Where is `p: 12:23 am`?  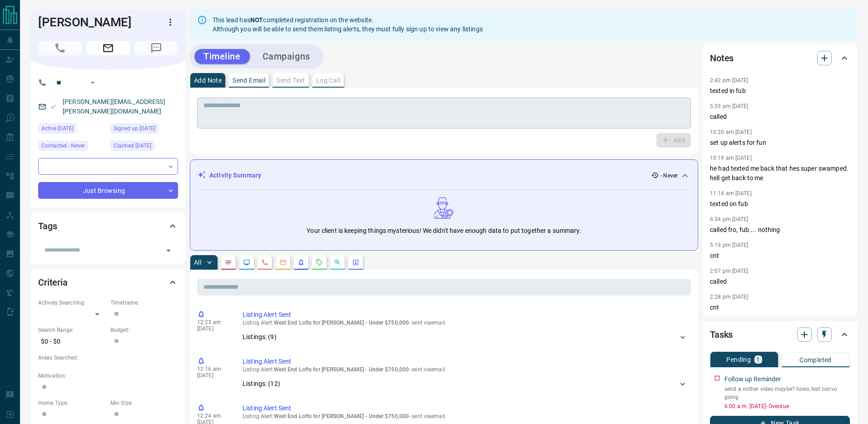 p: 12:23 am is located at coordinates (213, 322).